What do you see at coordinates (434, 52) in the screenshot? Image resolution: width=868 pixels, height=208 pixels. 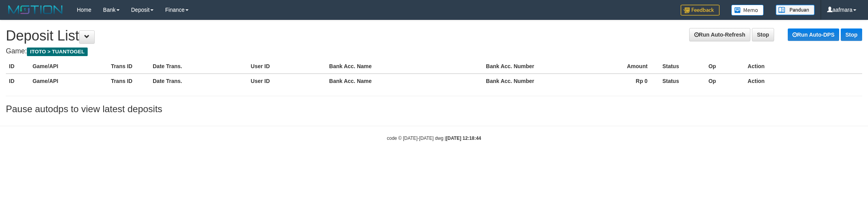 I see `h4: Game:` at bounding box center [434, 52].